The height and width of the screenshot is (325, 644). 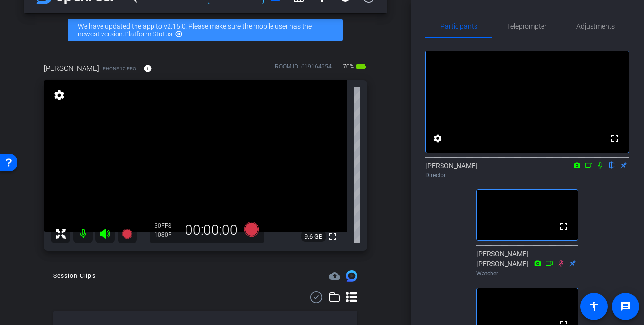 What do you see at coordinates (348, 66) in the screenshot?
I see `span: 70%` at bounding box center [348, 66].